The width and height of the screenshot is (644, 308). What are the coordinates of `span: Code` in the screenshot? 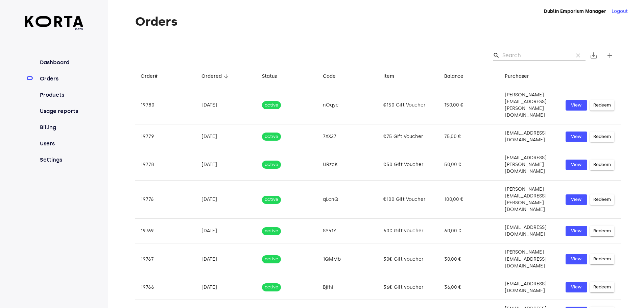 It's located at (334, 76).